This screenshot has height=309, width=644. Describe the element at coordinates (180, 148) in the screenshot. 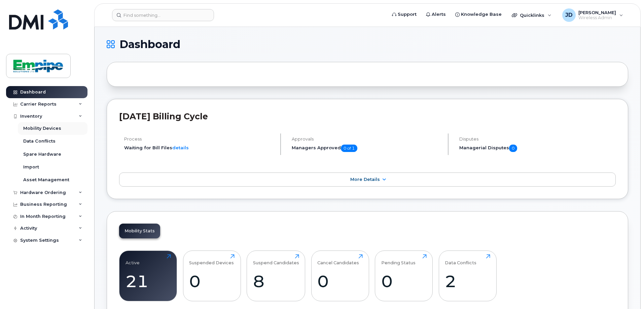

I see `a: details` at that location.